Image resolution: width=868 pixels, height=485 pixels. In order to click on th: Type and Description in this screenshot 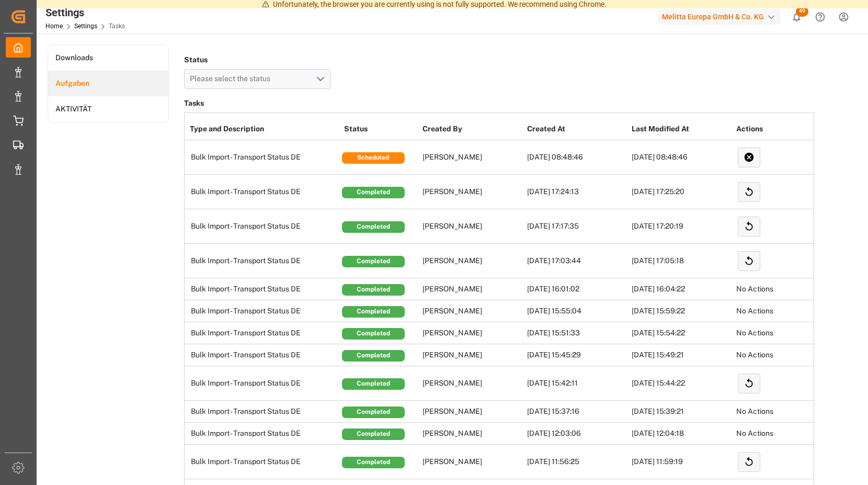, I will do `click(263, 129)`.